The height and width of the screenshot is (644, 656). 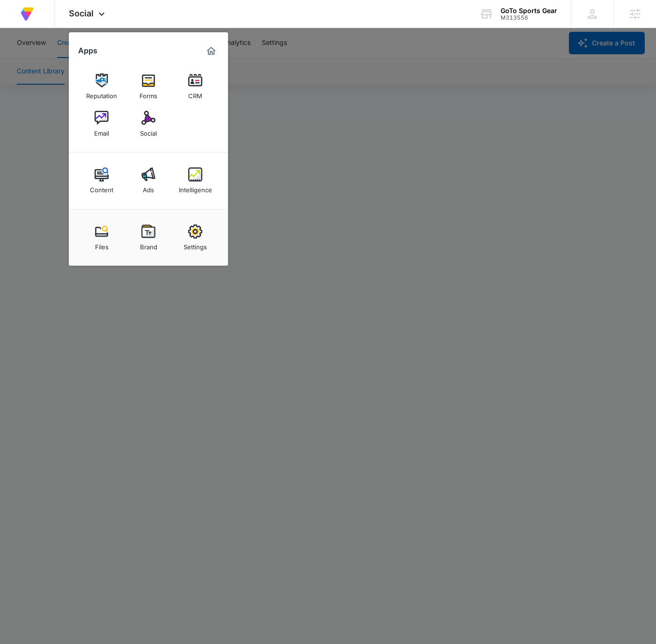 What do you see at coordinates (19, 19) in the screenshot?
I see `img: logo_orange.svg` at bounding box center [19, 19].